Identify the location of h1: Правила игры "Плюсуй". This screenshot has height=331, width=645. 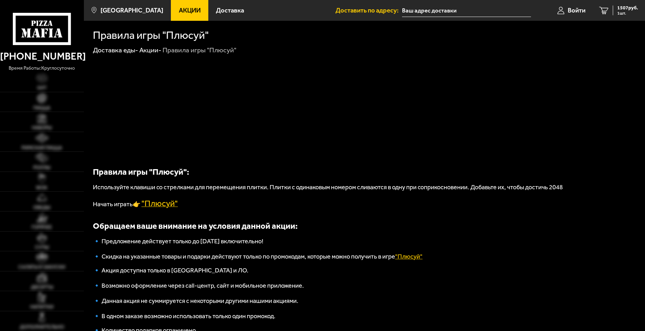
(151, 35).